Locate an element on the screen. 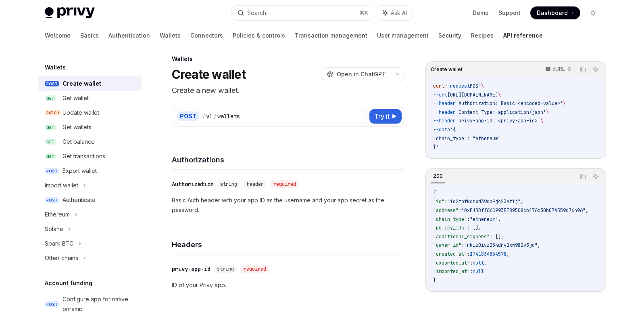 This screenshot has height=311, width=644. button: Toggle dark mode is located at coordinates (593, 13).